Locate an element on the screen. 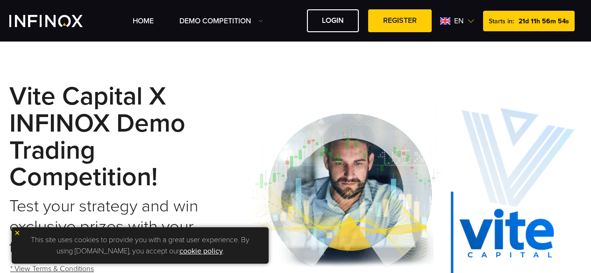 Image resolution: width=591 pixels, height=273 pixels. a: REGISTER is located at coordinates (400, 21).